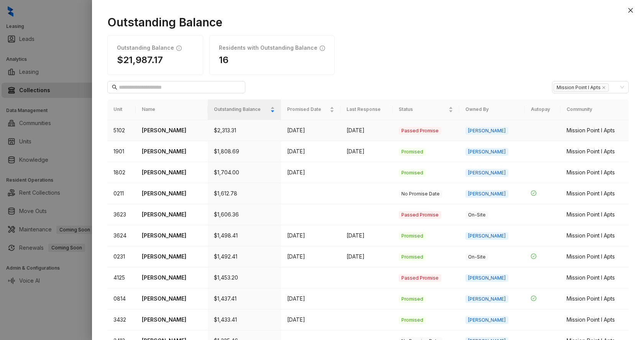 The image size is (644, 340). What do you see at coordinates (122, 215) in the screenshot?
I see `td: 3623` at bounding box center [122, 215].